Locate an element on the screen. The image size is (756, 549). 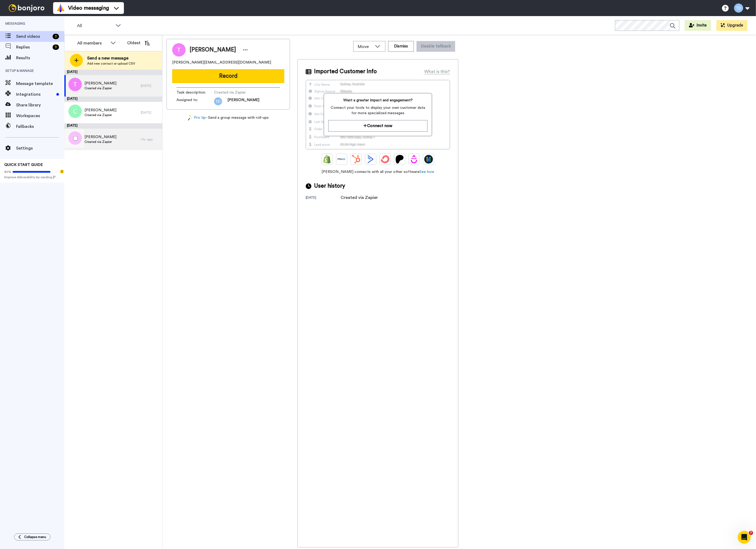
span: Settings is located at coordinates (40, 148).